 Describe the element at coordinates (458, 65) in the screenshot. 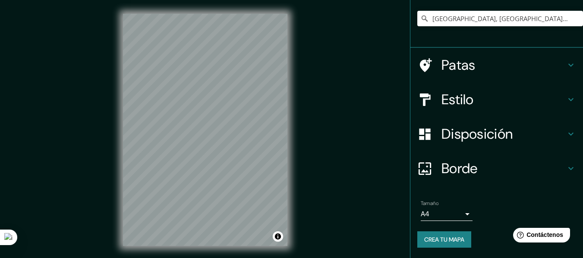

I see `font: Patas` at that location.